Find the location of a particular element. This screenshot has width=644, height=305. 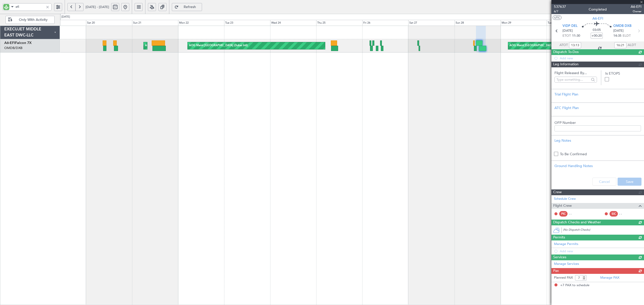

div: Tue 30 is located at coordinates (570, 23).